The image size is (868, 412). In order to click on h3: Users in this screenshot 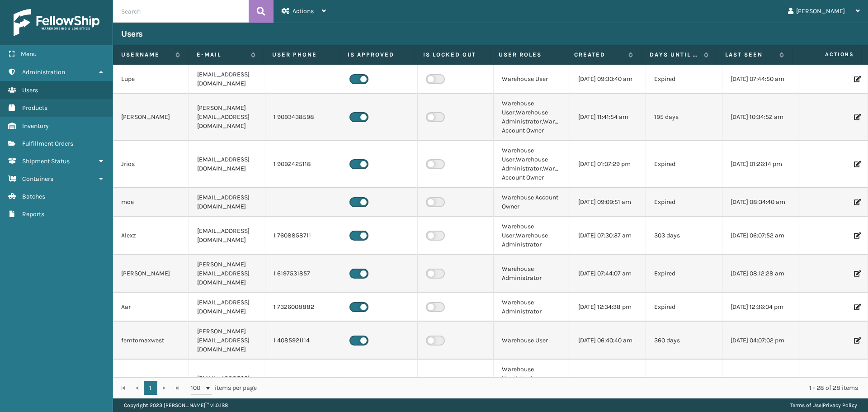, I will do `click(132, 34)`.